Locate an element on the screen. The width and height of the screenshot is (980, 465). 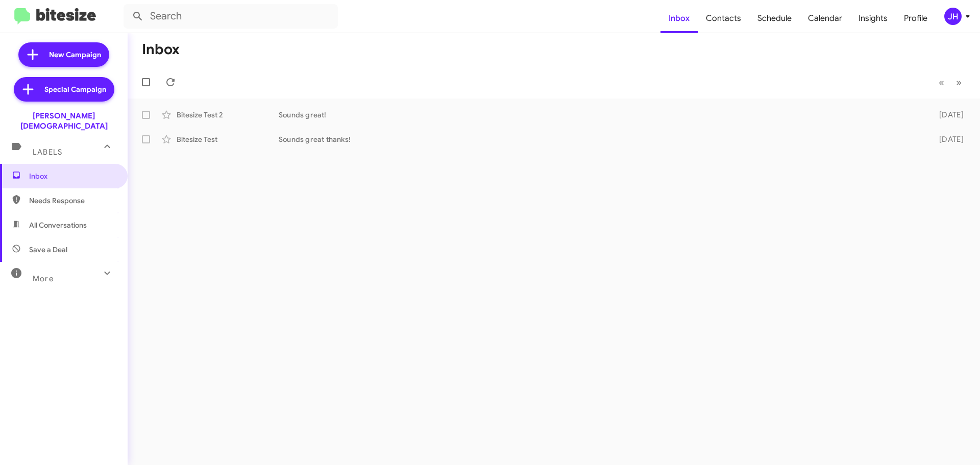
span: Calendar is located at coordinates (825, 18).